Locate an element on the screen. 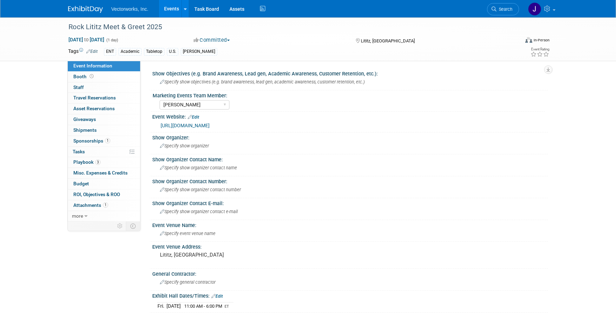 Image resolution: width=616 pixels, height=315 pixels. span: Vectorworks, Inc. is located at coordinates (130, 9).